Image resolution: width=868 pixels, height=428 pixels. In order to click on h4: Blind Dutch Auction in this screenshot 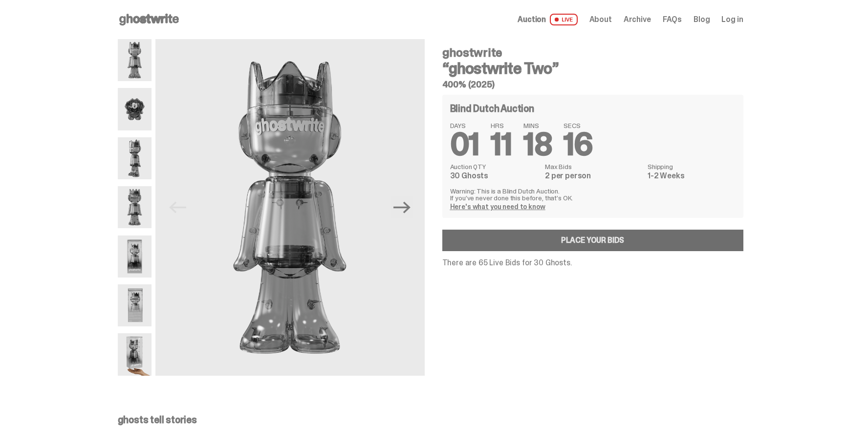, I will do `click(492, 109)`.